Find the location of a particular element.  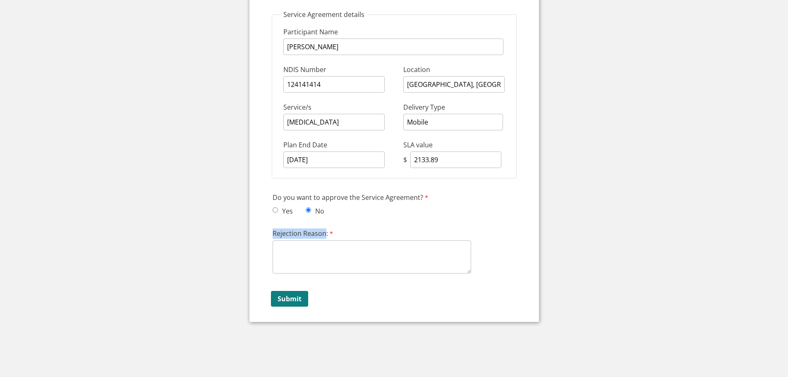

input: Delivery Type is located at coordinates (453, 122).